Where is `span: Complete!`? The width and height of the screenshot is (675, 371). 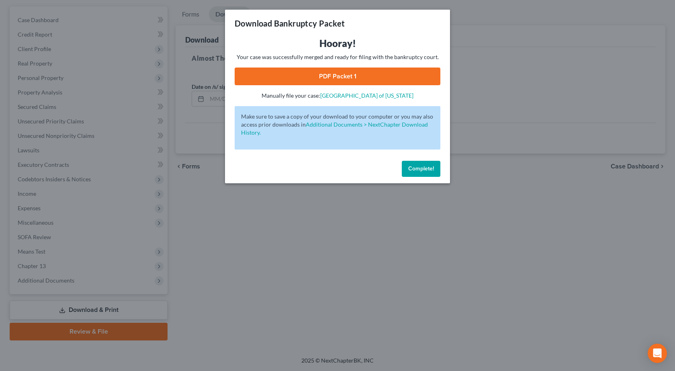
span: Complete! is located at coordinates (421, 168).